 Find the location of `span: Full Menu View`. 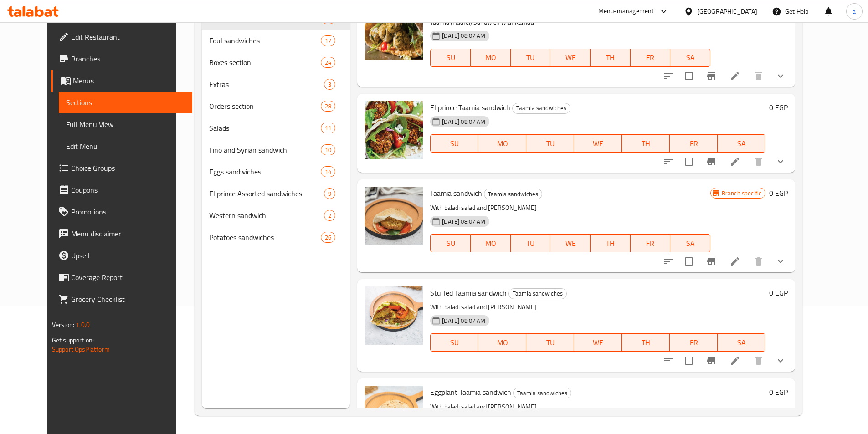

span: Full Menu View is located at coordinates (125, 124).